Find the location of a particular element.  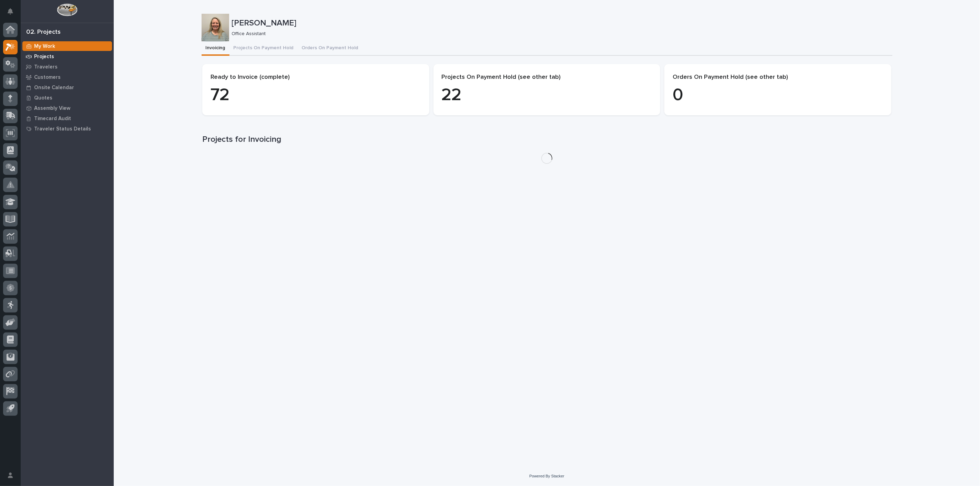

p: Projects is located at coordinates (44, 57).